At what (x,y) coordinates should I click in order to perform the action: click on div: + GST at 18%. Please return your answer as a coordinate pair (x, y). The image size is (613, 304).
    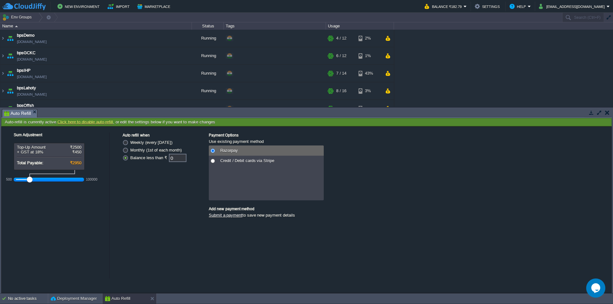
    Looking at the image, I should click on (49, 152).